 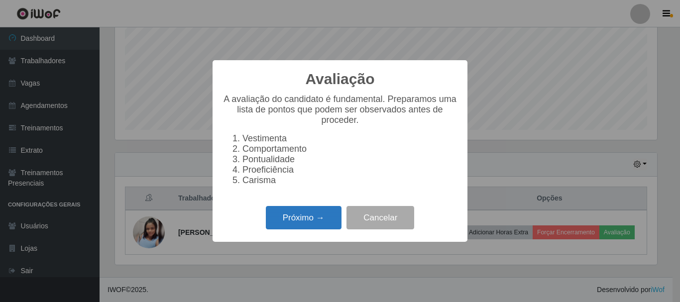 I want to click on li: Vestimenta, so click(x=350, y=138).